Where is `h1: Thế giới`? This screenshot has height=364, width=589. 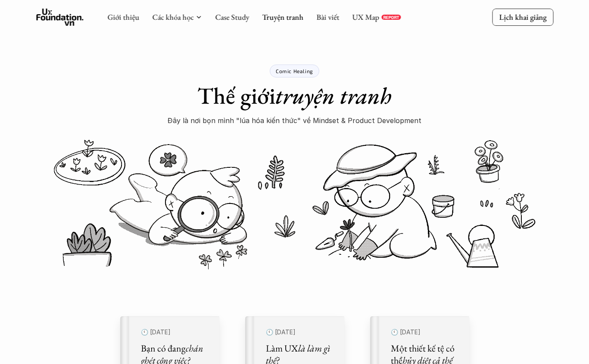
h1: Thế giới is located at coordinates (294, 95).